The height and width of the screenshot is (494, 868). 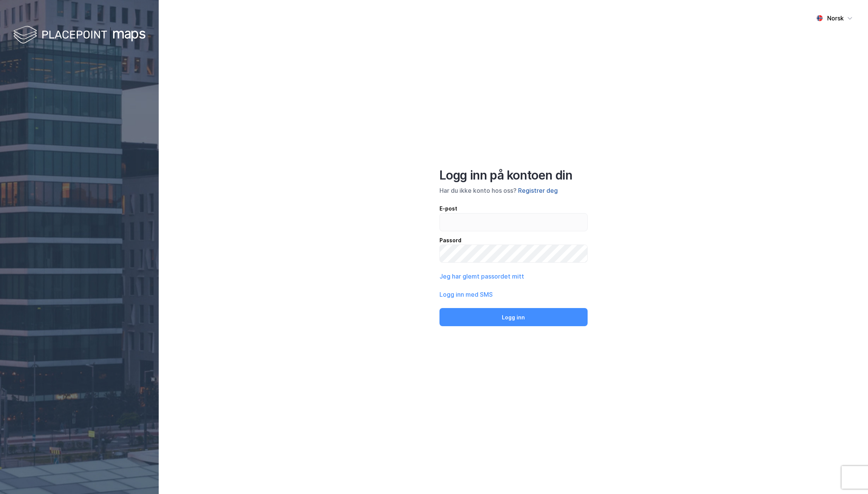 I want to click on div: Logg inn på kontoen din, so click(x=513, y=175).